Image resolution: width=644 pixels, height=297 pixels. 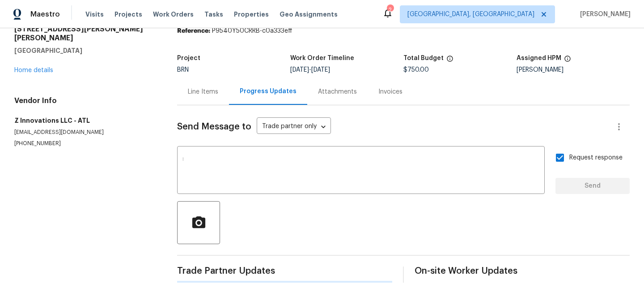 What do you see at coordinates (214, 127) in the screenshot?
I see `span: Send Message to` at bounding box center [214, 127].